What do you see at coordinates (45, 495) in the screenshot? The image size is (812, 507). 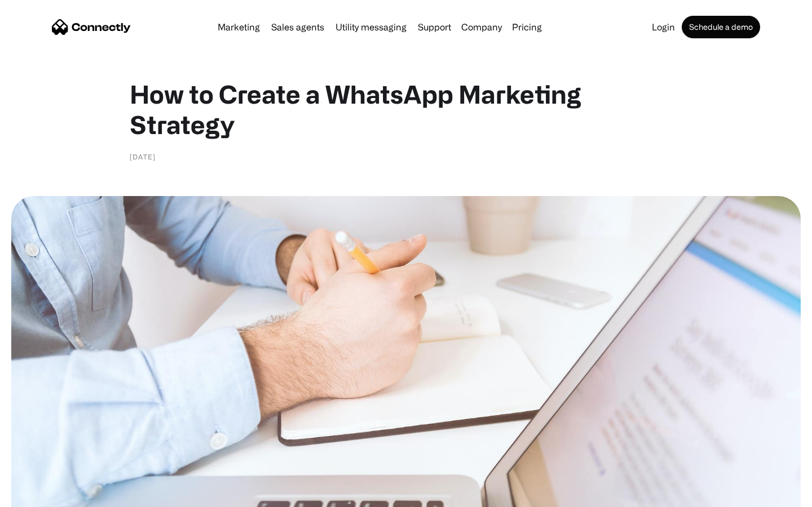 I see `ul: Language list` at bounding box center [45, 495].